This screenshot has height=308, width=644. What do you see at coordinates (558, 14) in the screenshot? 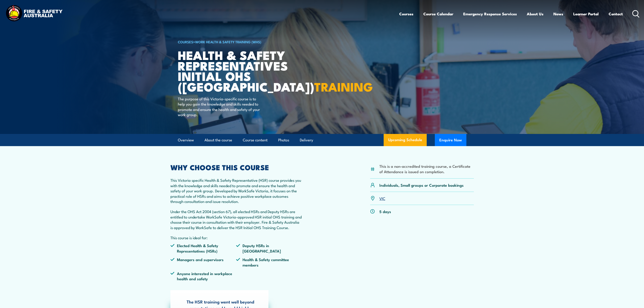
I see `a: News` at bounding box center [558, 14].